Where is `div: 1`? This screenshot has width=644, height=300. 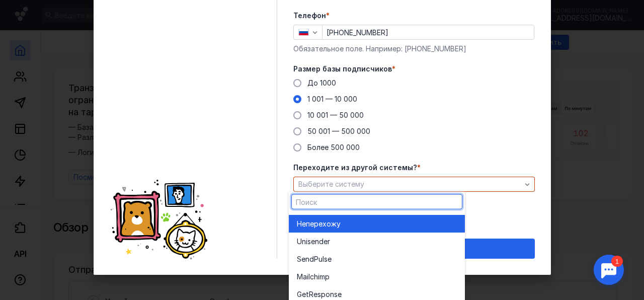 div: 1 is located at coordinates (28, 12).